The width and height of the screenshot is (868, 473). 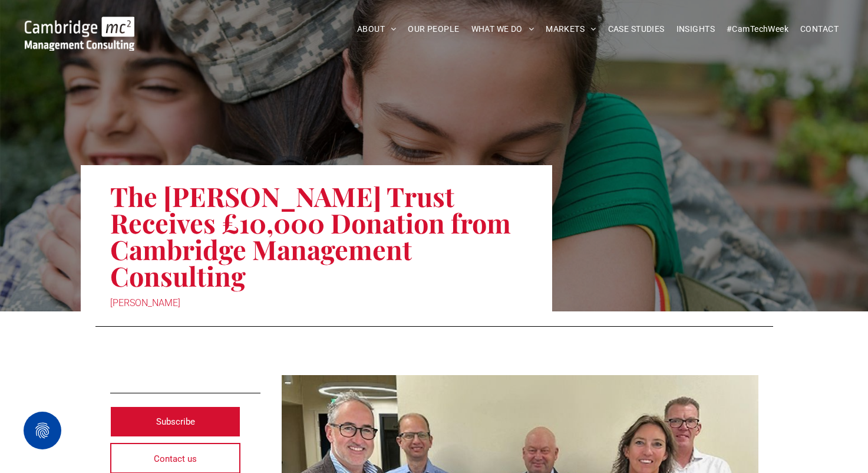 What do you see at coordinates (819, 29) in the screenshot?
I see `a: CONTACT` at bounding box center [819, 29].